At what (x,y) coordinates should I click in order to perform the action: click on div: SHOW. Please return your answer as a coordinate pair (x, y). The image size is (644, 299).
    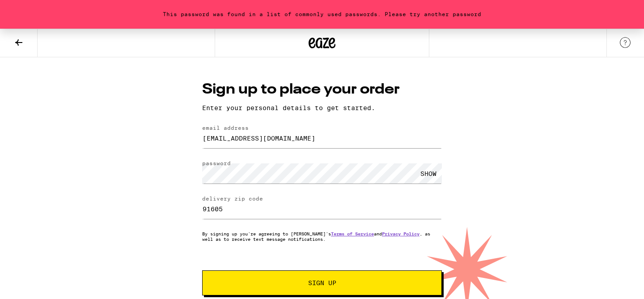
    Looking at the image, I should click on (429, 174).